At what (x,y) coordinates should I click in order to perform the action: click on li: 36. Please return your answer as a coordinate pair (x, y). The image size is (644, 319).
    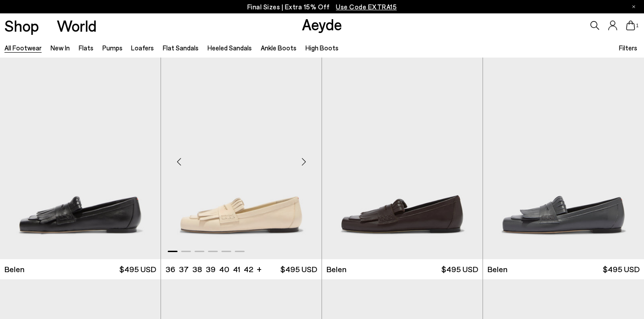
    Looking at the image, I should click on (170, 269).